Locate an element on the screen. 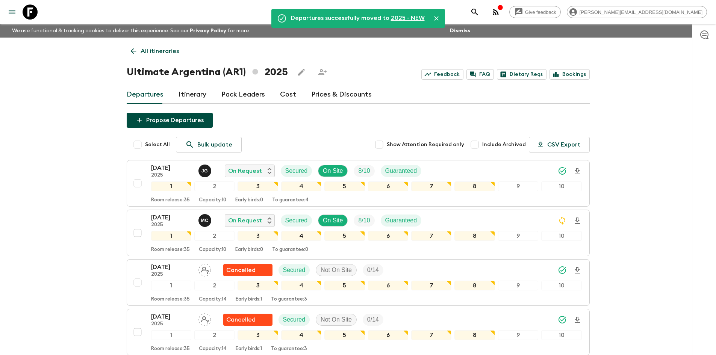  p: Capacity: 14 is located at coordinates (213, 300).